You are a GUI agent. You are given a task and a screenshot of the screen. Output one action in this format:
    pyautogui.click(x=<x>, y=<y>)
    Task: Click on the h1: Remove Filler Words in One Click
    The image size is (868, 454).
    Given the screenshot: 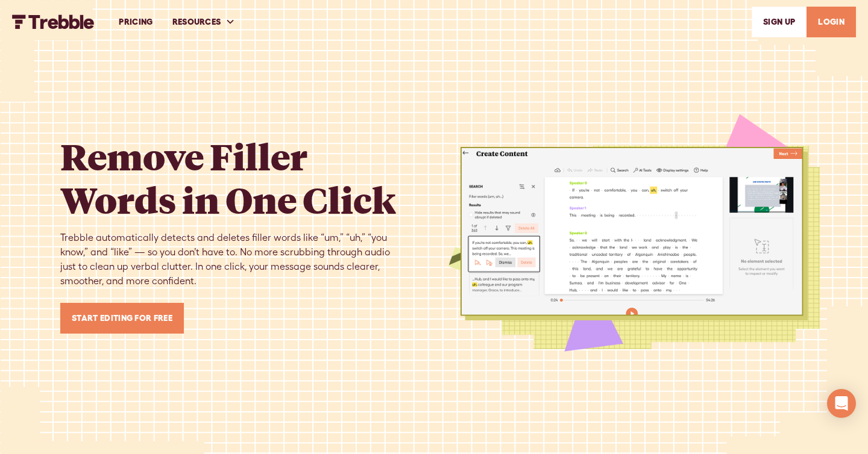 What is the action you would take?
    pyautogui.click(x=234, y=178)
    